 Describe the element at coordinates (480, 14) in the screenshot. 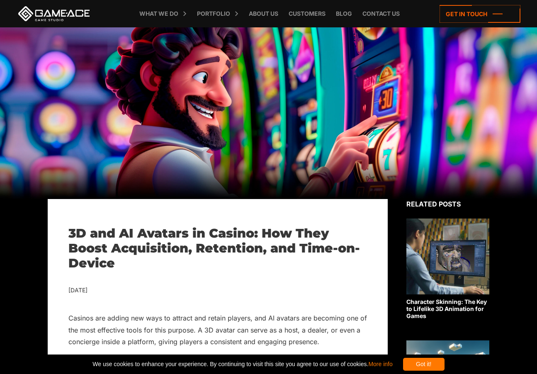

I see `a: Get in touch` at that location.